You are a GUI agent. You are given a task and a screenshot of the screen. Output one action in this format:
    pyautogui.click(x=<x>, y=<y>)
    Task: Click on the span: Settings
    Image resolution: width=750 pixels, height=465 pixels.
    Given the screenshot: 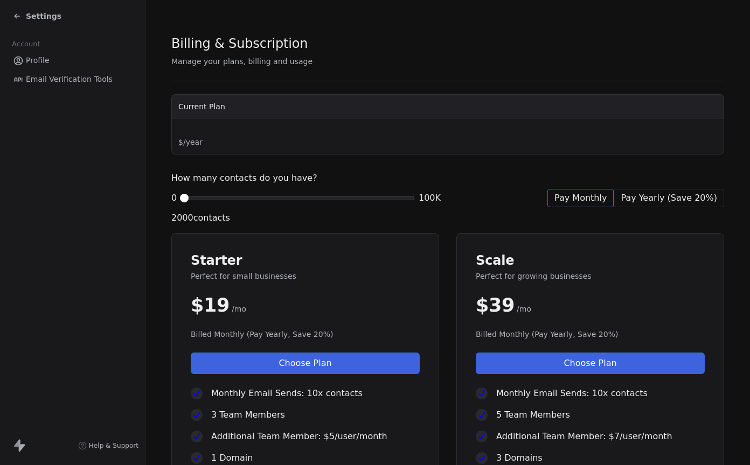 What is the action you would take?
    pyautogui.click(x=44, y=16)
    